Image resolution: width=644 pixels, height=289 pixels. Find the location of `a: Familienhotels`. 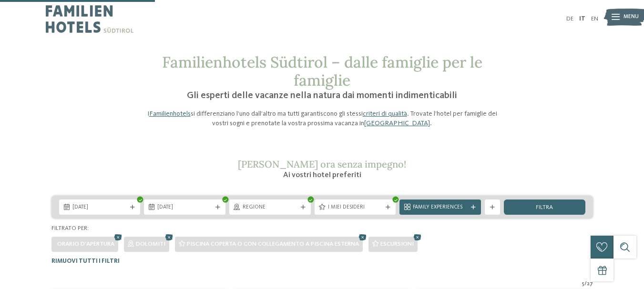

a: Familienhotels is located at coordinates (170, 114).